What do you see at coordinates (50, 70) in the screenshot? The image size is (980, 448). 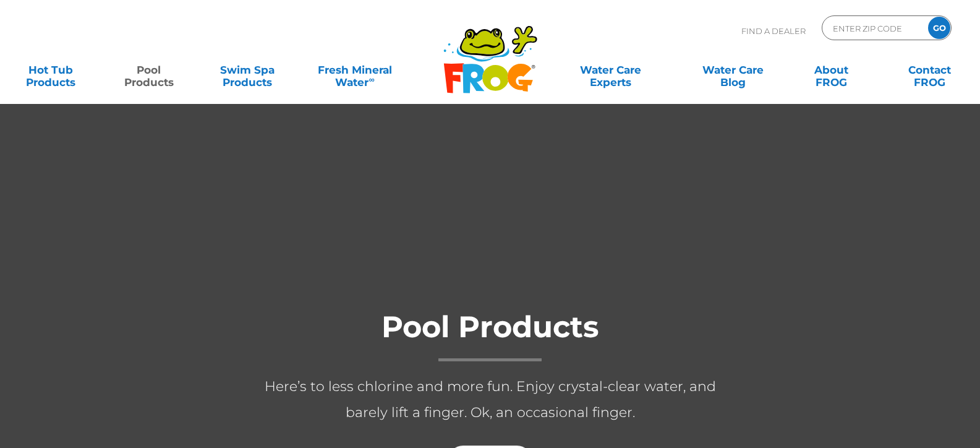 I see `a: Hot TubProducts` at bounding box center [50, 70].